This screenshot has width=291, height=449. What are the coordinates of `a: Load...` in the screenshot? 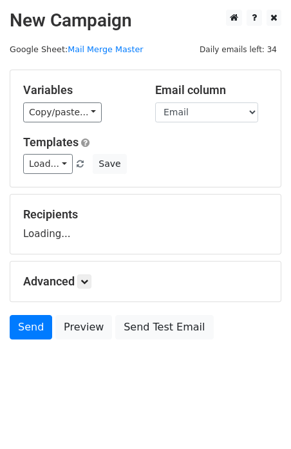 It's located at (48, 164).